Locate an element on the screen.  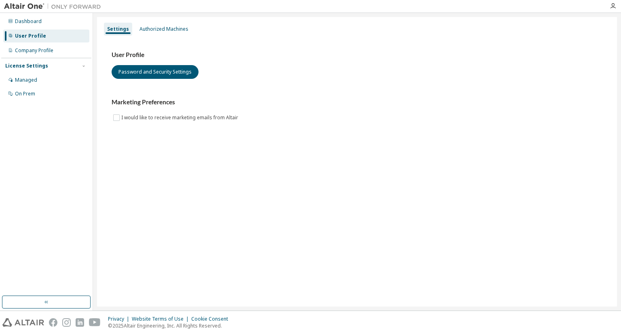
img: linkedin.svg is located at coordinates (80, 322).